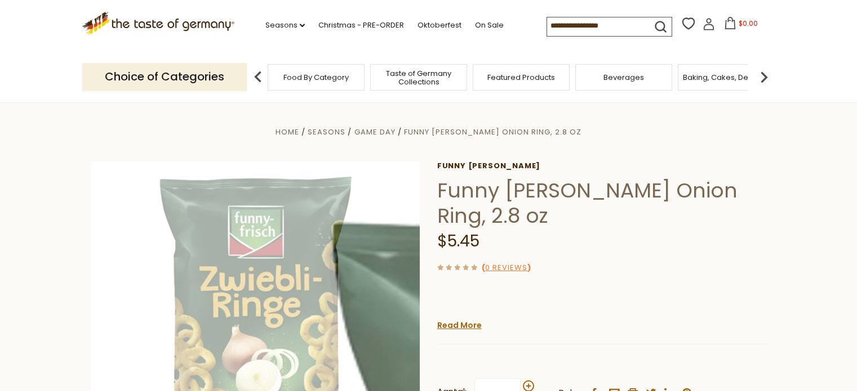  I want to click on a: Taste of Germany Collections, so click(418, 78).